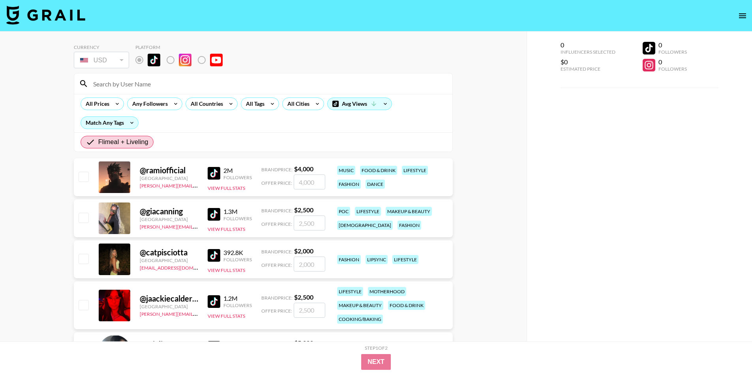 This screenshot has height=373, width=752. What do you see at coordinates (109, 123) in the screenshot?
I see `div: Match Any Tags` at bounding box center [109, 123].